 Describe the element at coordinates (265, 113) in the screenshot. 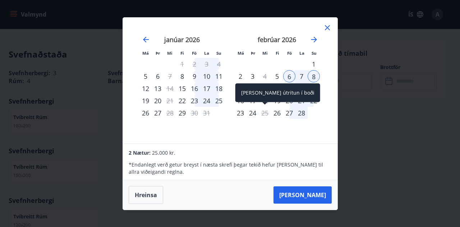

I see `td: Choose miðvikudagur, 25. febrúar 2026 as your check-out date. It’s available.` at that location.